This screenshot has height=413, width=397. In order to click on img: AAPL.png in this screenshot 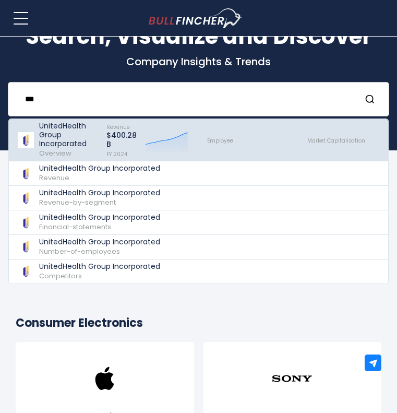, I will do `click(105, 379)`.